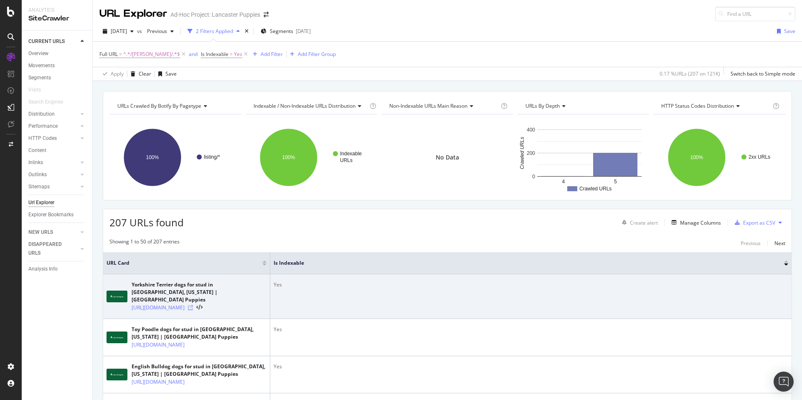 This screenshot has height=400, width=802. Describe the element at coordinates (695, 223) in the screenshot. I see `button: Manage Columns` at that location.